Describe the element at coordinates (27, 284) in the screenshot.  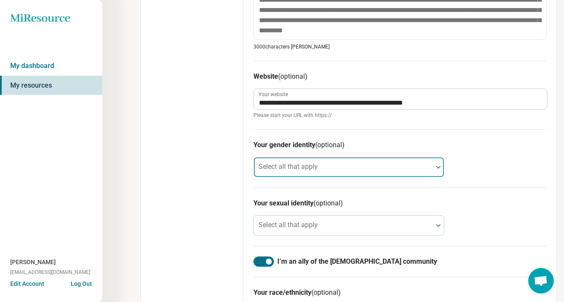
I see `button: Edit Account` at that location.